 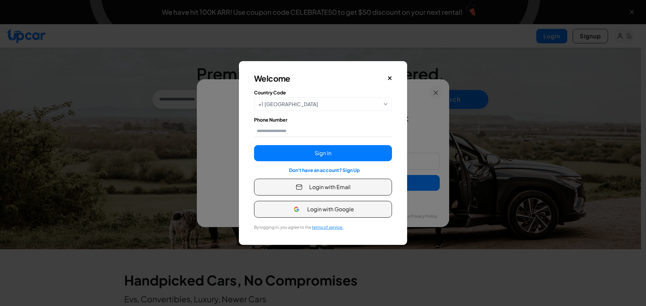 What do you see at coordinates (330, 187) in the screenshot?
I see `span: Login with Email` at bounding box center [330, 187].